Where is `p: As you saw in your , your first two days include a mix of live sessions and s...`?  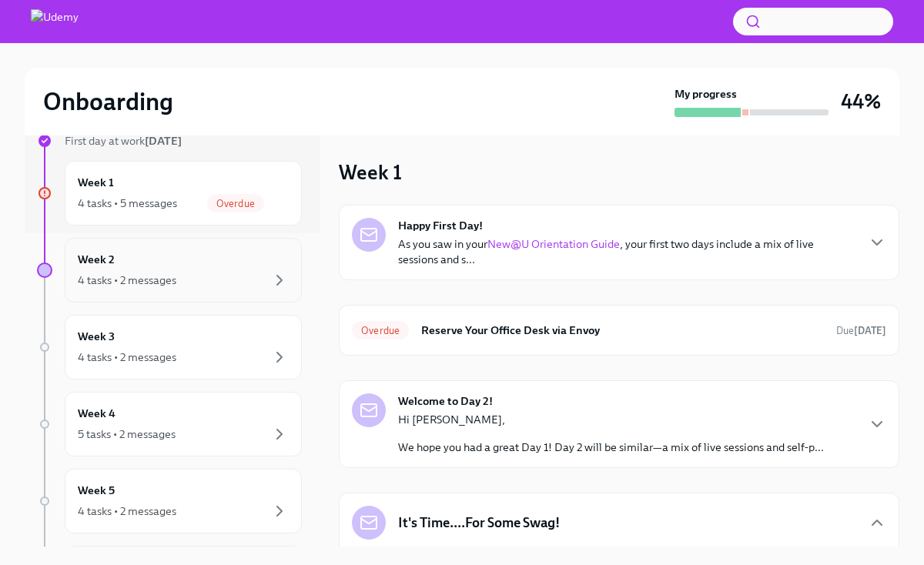 p: As you saw in your , your first two days include a mix of live sessions and s... is located at coordinates (626, 252).